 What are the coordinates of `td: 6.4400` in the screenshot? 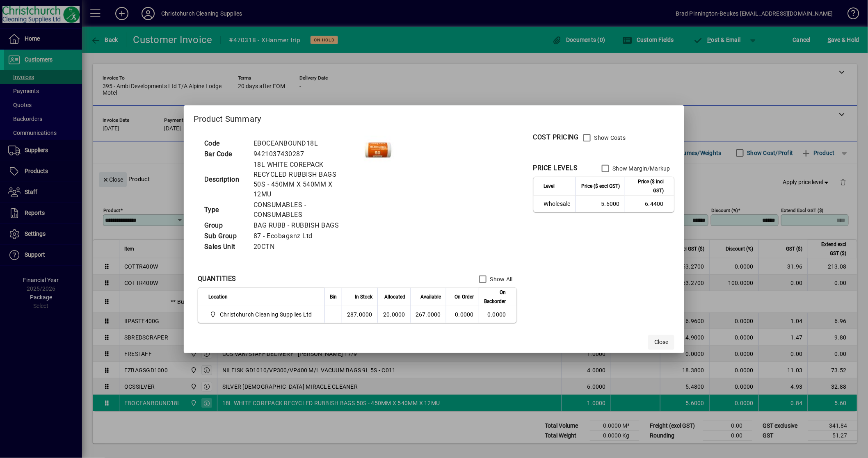 It's located at (649, 204).